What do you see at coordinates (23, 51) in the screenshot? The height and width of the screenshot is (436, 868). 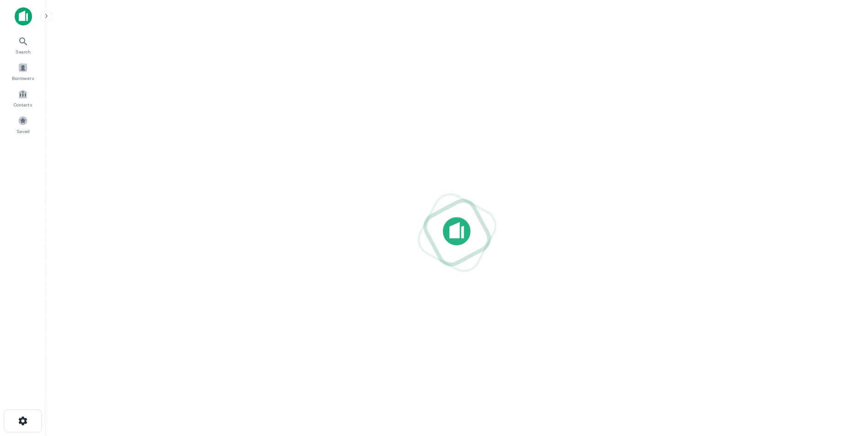 I see `span: Search` at bounding box center [23, 51].